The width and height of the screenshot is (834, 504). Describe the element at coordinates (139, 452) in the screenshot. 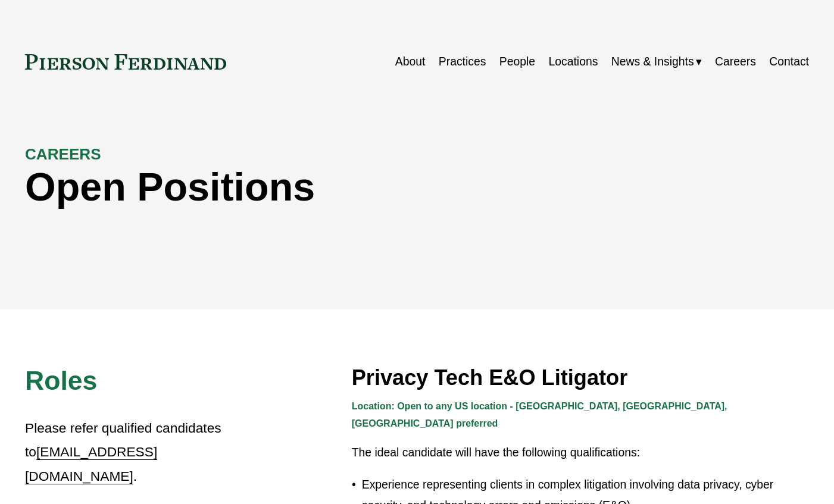

I see `p: Please refer qualified candidates to .` at that location.